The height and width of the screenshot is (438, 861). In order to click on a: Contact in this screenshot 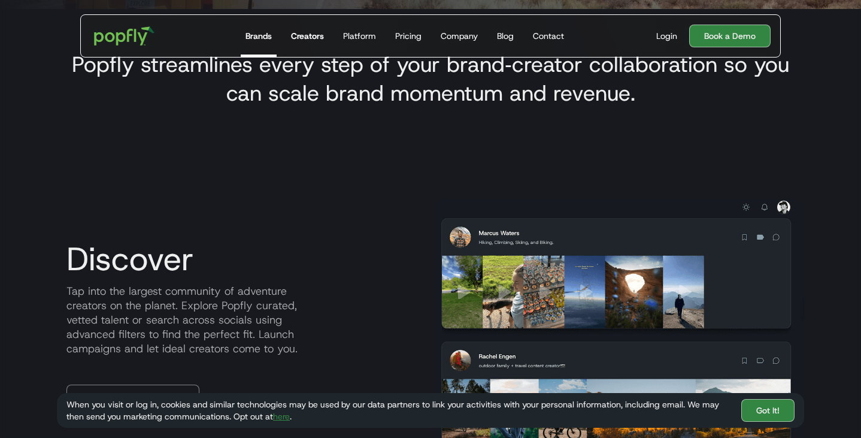, I will do `click(548, 36)`.